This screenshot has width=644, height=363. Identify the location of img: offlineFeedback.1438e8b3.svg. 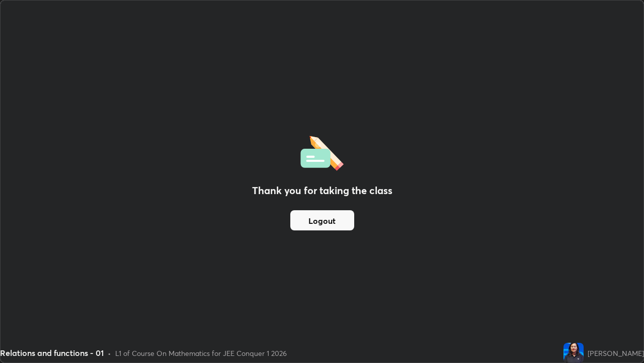
(322, 152).